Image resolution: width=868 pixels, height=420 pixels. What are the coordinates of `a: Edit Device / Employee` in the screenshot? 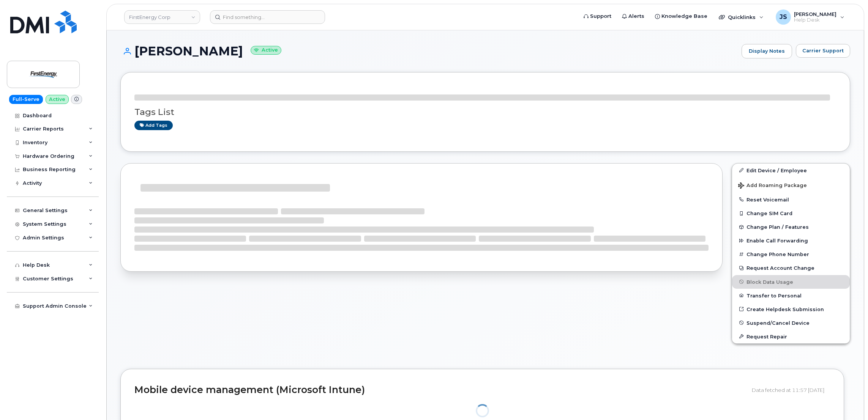 It's located at (792, 171).